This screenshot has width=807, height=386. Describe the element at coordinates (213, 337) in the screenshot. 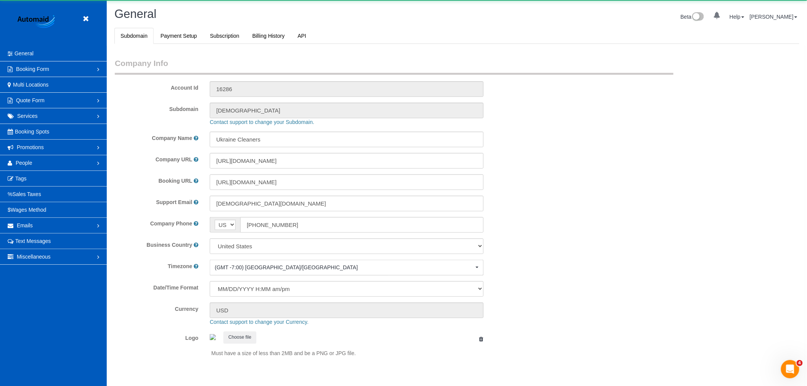

I see `img: 8198af147c7ec167676e918a74526ec6ddc48321.png` at that location.